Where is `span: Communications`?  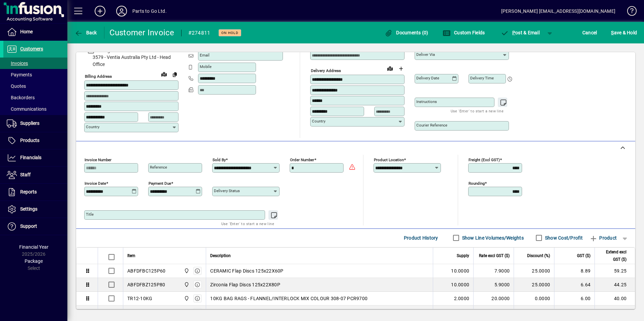
span: Communications is located at coordinates (27, 109).